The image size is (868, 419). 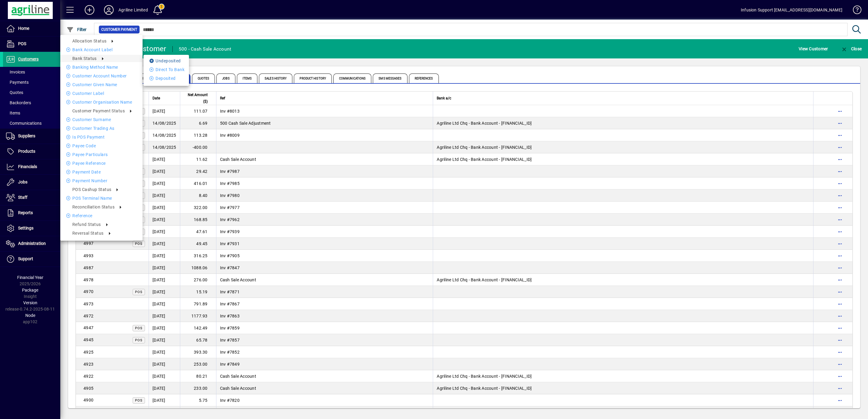 What do you see at coordinates (94, 207) in the screenshot?
I see `span: Reconciliation Status` at bounding box center [94, 207].